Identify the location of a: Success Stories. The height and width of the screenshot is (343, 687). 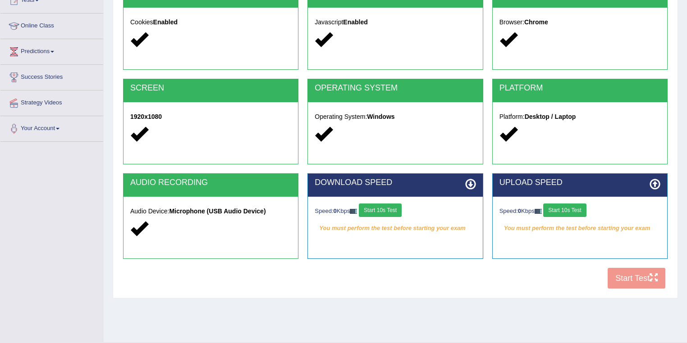
(52, 76).